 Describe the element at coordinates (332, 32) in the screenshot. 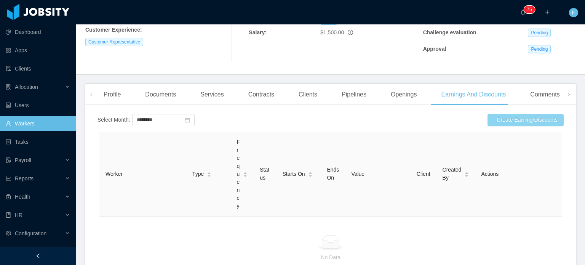

I see `span: $1,500.00` at that location.